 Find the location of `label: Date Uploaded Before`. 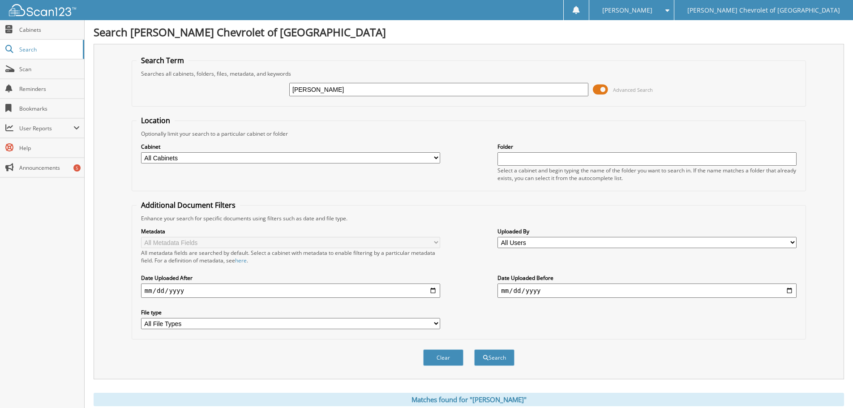

label: Date Uploaded Before is located at coordinates (647, 278).